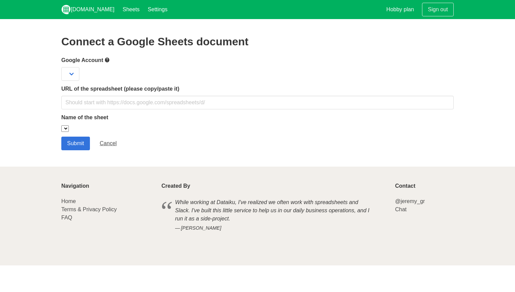 The image size is (515, 292). I want to click on p: Created By, so click(274, 186).